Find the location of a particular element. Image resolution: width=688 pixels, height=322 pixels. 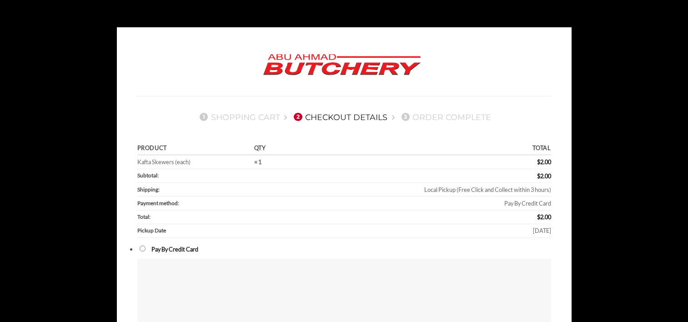

nav: Checkout steps is located at coordinates (344, 117).